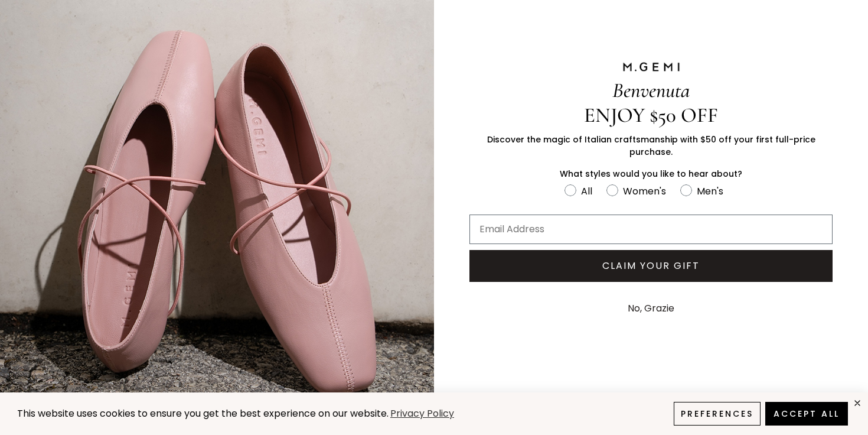 This screenshot has height=435, width=868. What do you see at coordinates (202, 413) in the screenshot?
I see `span: This website uses cookies to ensure you get the best experience on our website.` at bounding box center [202, 413].